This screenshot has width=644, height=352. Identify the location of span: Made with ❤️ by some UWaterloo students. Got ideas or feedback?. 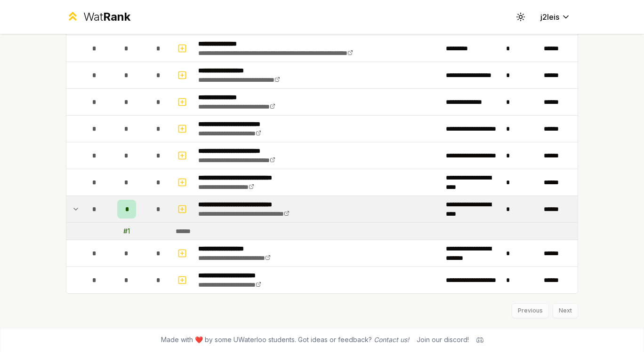
(285, 340).